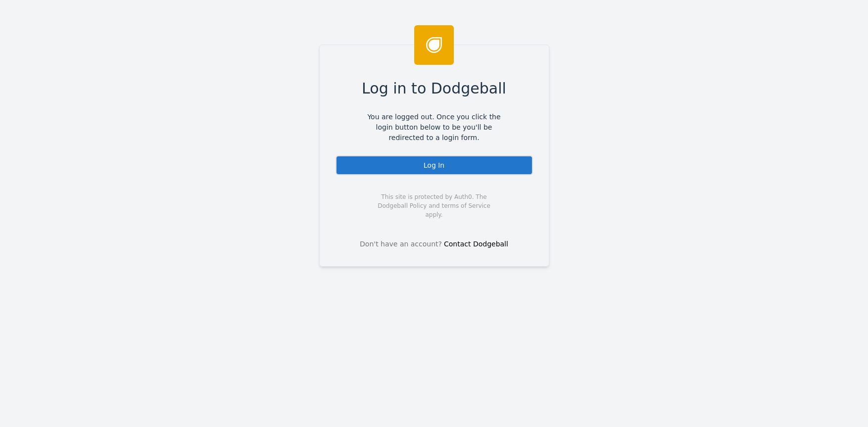 Image resolution: width=868 pixels, height=427 pixels. Describe the element at coordinates (434, 166) in the screenshot. I see `div: Log In` at that location.